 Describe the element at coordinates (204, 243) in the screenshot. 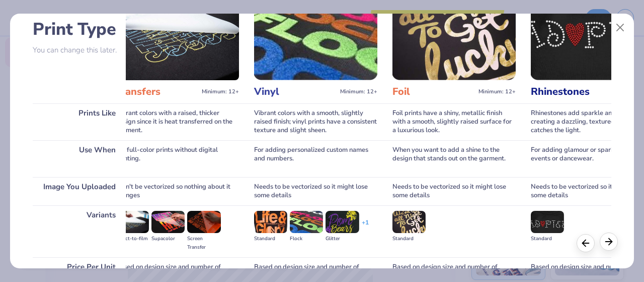

I see `div: Screen Transfer` at that location.